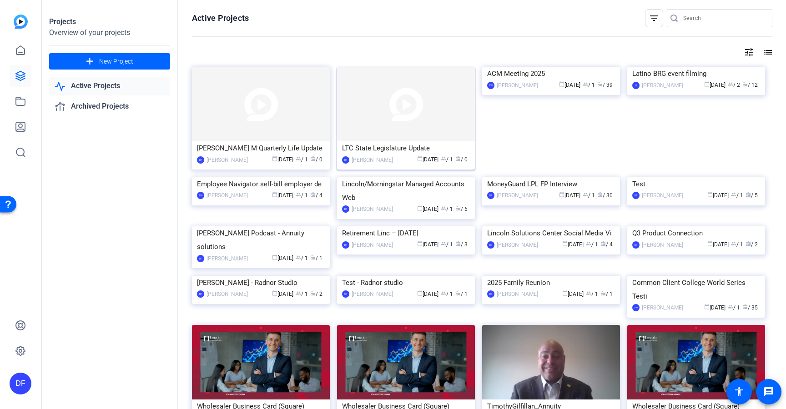 The height and width of the screenshot is (409, 786). I want to click on div: SR, so click(346, 294).